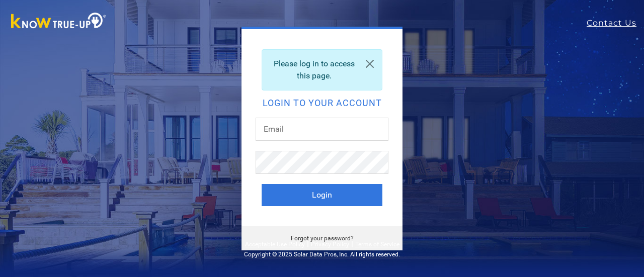 The width and height of the screenshot is (644, 277). I want to click on a: Privacy Policy, so click(330, 244).